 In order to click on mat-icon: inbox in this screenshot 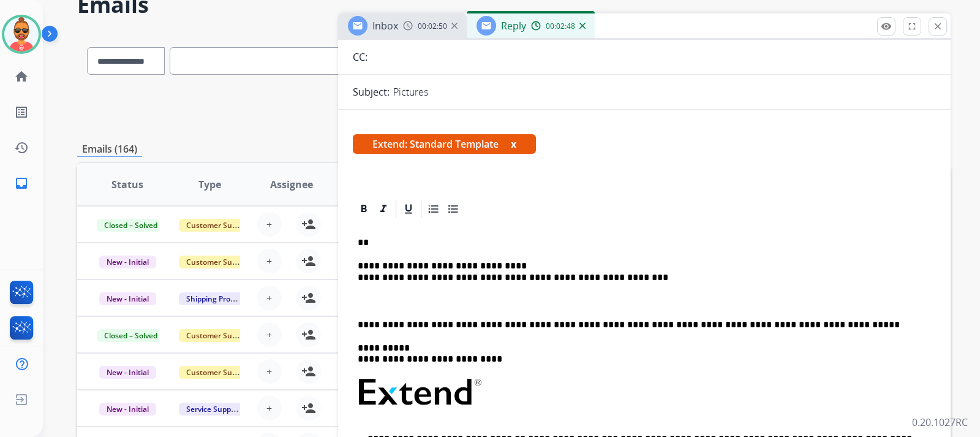, I will do `click(21, 183)`.